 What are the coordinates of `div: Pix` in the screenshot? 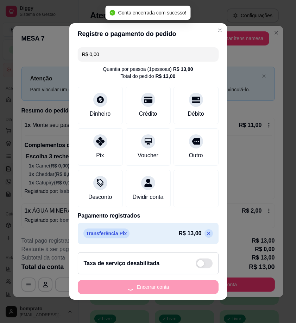 It's located at (100, 155).